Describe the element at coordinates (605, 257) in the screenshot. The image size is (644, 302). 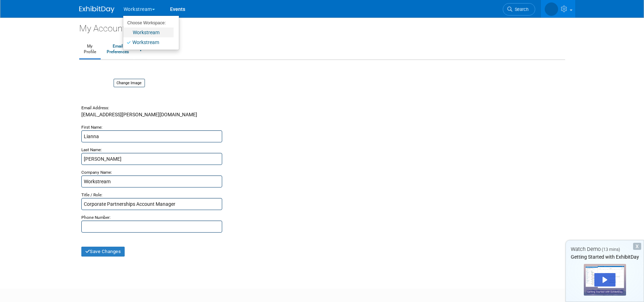
I see `div: Getting Started with ExhibitDay` at that location.